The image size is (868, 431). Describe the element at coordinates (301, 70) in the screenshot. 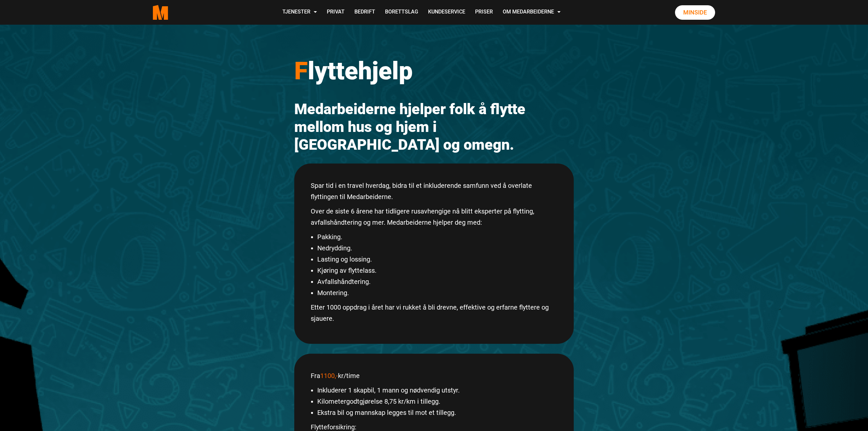

I see `span: F` at that location.